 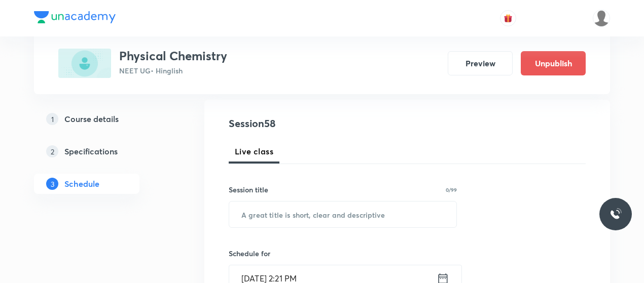 I want to click on img: ttu, so click(x=616, y=214).